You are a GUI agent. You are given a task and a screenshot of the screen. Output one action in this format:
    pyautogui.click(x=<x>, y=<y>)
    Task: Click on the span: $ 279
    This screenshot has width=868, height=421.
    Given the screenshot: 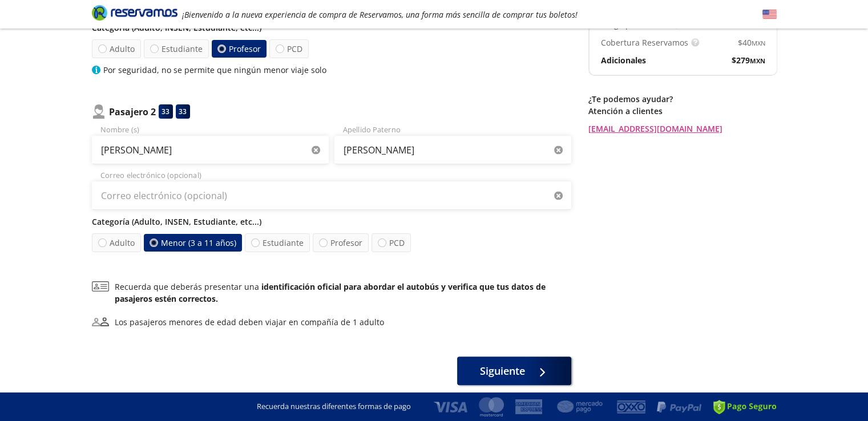 What is the action you would take?
    pyautogui.click(x=748, y=60)
    